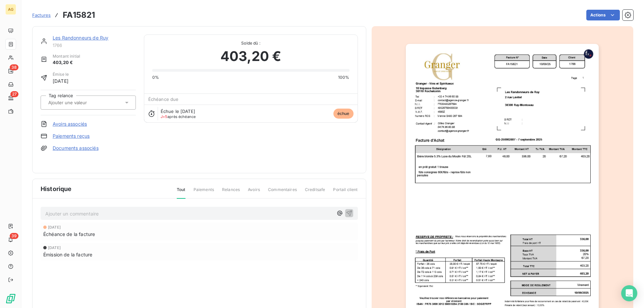 Image resolution: width=644 pixels, height=308 pixels. What do you see at coordinates (254, 192) in the screenshot?
I see `span: Avoirs` at bounding box center [254, 192].